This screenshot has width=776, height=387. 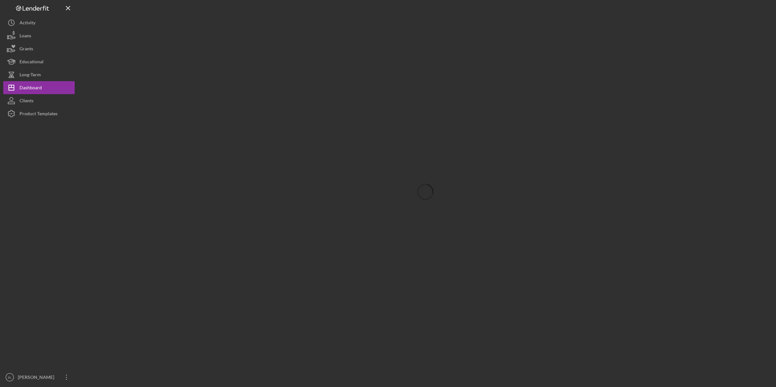 What do you see at coordinates (26, 101) in the screenshot?
I see `div: Clients` at bounding box center [26, 101].